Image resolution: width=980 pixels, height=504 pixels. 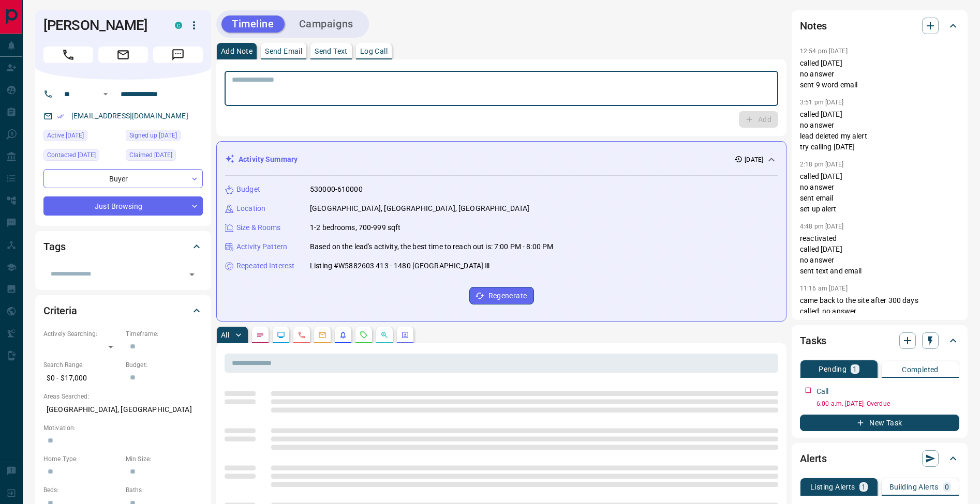 What do you see at coordinates (814, 26) in the screenshot?
I see `h2: Notes` at bounding box center [814, 26].